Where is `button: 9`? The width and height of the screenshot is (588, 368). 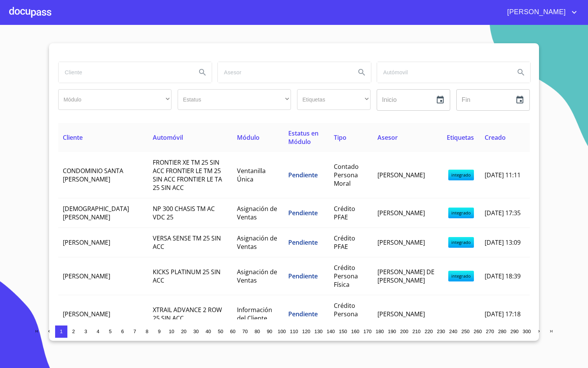
button: 9 is located at coordinates (159, 332).